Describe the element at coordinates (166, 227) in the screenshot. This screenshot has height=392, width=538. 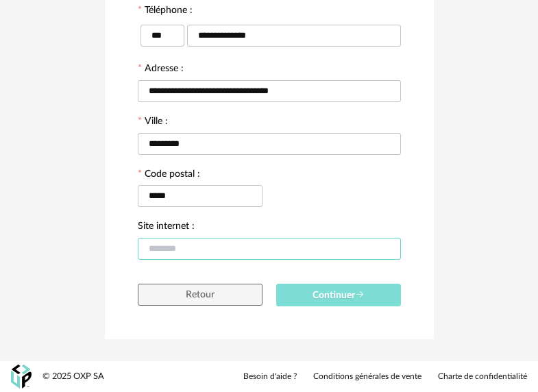
I see `label: Site internet :` at that location.